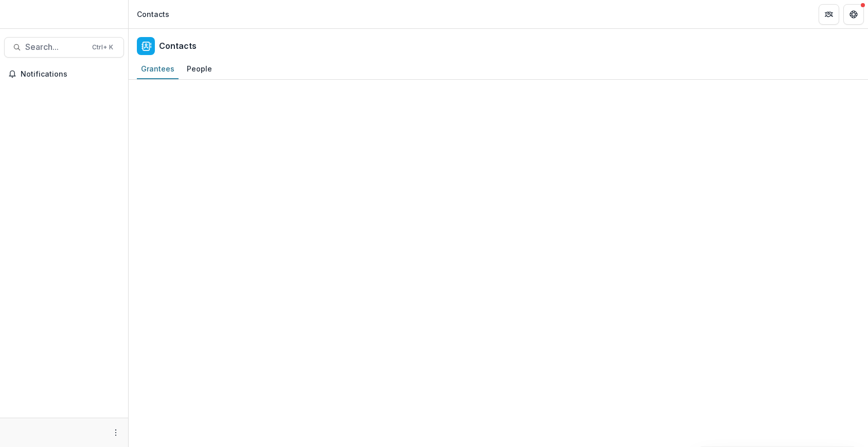 The width and height of the screenshot is (868, 447). Describe the element at coordinates (103, 47) in the screenshot. I see `div: Ctrl + K` at that location.